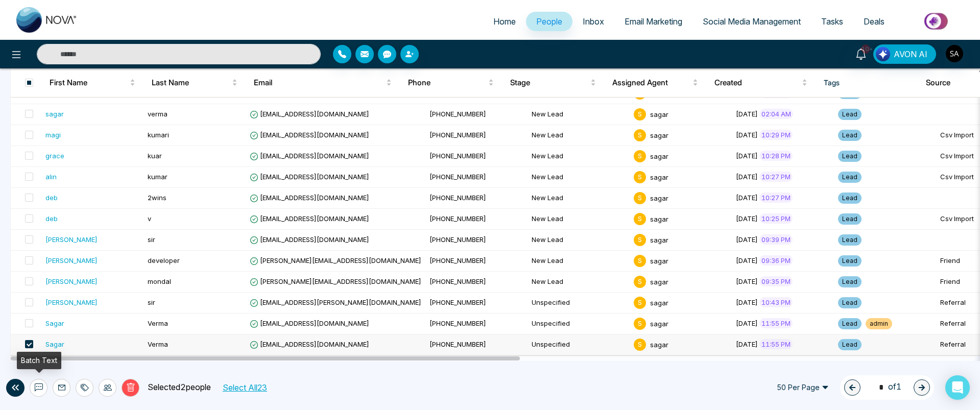  What do you see at coordinates (757, 82) in the screenshot?
I see `span: Created` at bounding box center [757, 82].